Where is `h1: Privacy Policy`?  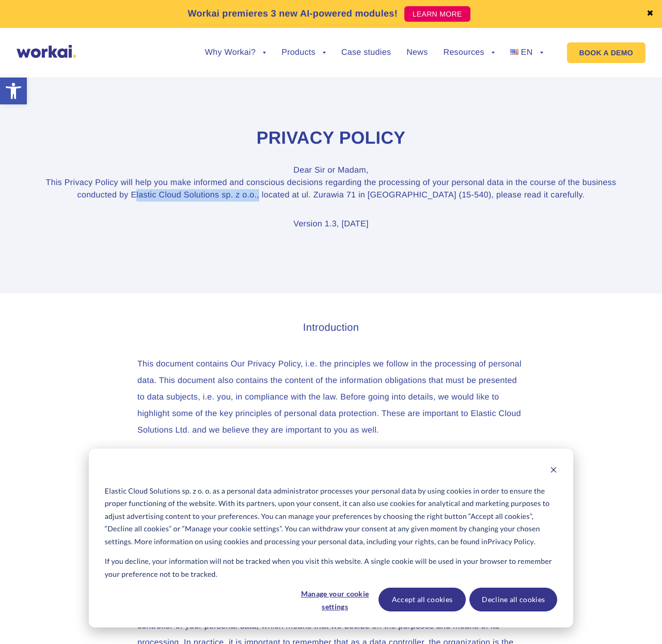 h1: Privacy Policy is located at coordinates (331, 139).